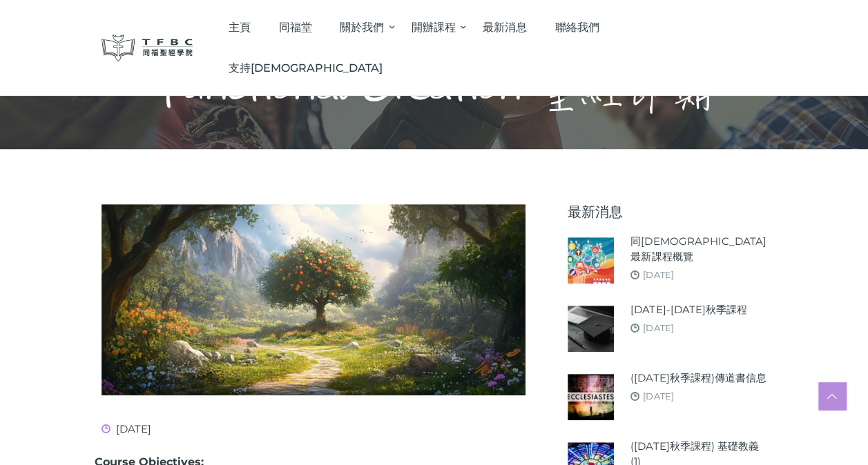 This screenshot has width=868, height=465. Describe the element at coordinates (590, 328) in the screenshot. I see `img: 2025-26年秋季課程` at that location.